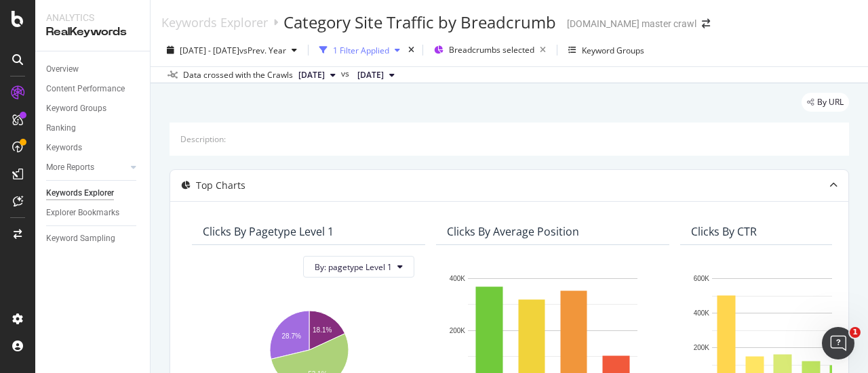 This screenshot has width=868, height=373. What do you see at coordinates (93, 238) in the screenshot?
I see `a: Keyword Sampling` at bounding box center [93, 238].